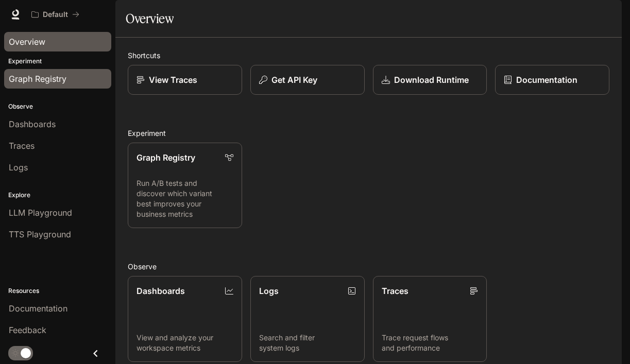 This screenshot has width=630, height=364. Describe the element at coordinates (160, 291) in the screenshot. I see `p: Dashboards` at that location.